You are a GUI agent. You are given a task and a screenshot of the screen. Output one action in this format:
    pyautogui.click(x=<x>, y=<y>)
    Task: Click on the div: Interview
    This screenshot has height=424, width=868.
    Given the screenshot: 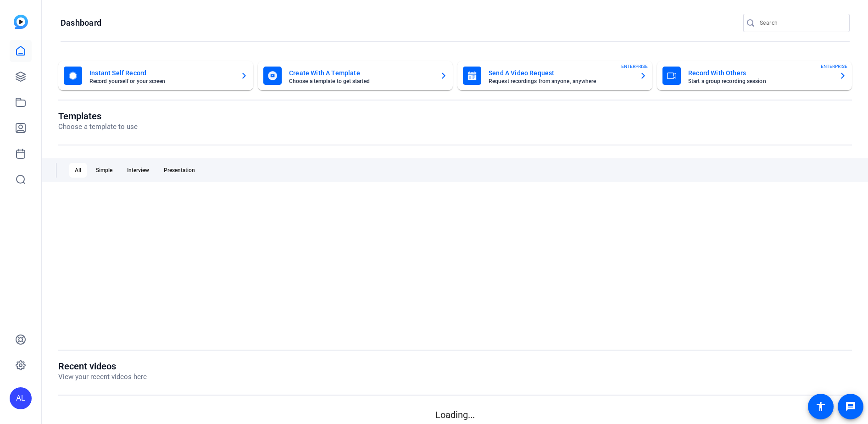 What is the action you would take?
    pyautogui.click(x=138, y=170)
    